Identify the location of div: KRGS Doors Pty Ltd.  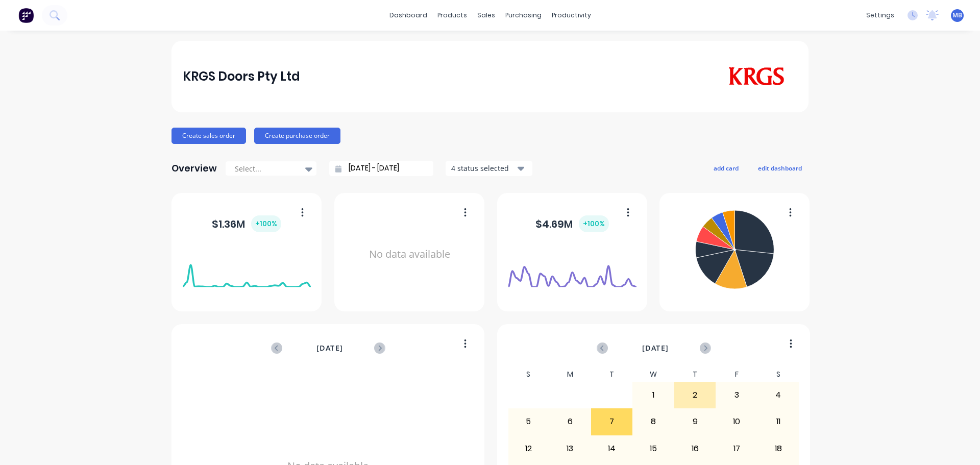
(242, 77).